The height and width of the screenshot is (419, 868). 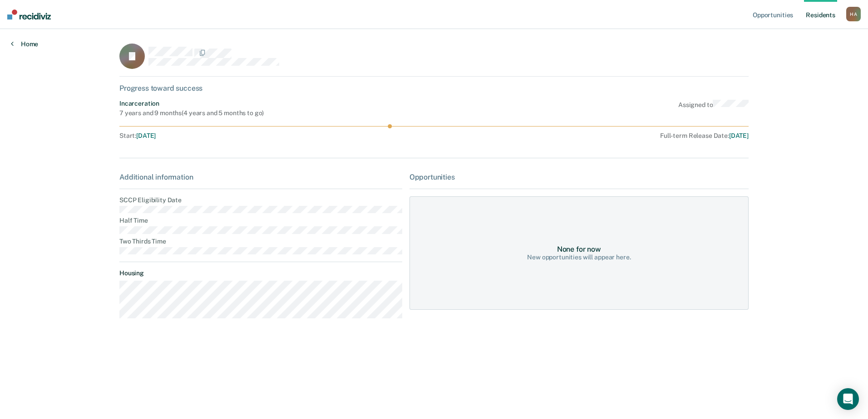 I want to click on div: None for now, so click(x=578, y=249).